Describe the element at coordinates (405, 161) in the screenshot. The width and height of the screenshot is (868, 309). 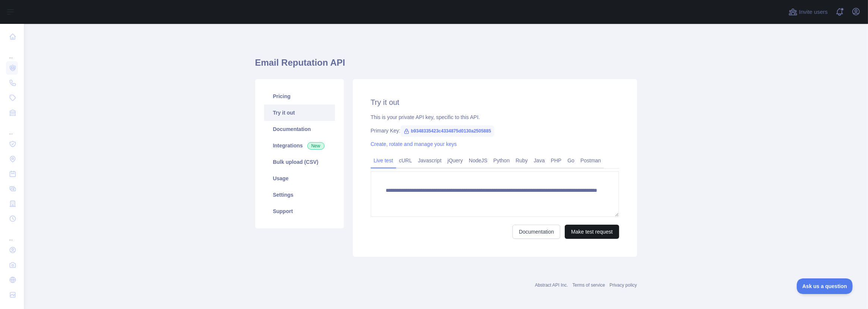
I see `a: cURL` at that location.